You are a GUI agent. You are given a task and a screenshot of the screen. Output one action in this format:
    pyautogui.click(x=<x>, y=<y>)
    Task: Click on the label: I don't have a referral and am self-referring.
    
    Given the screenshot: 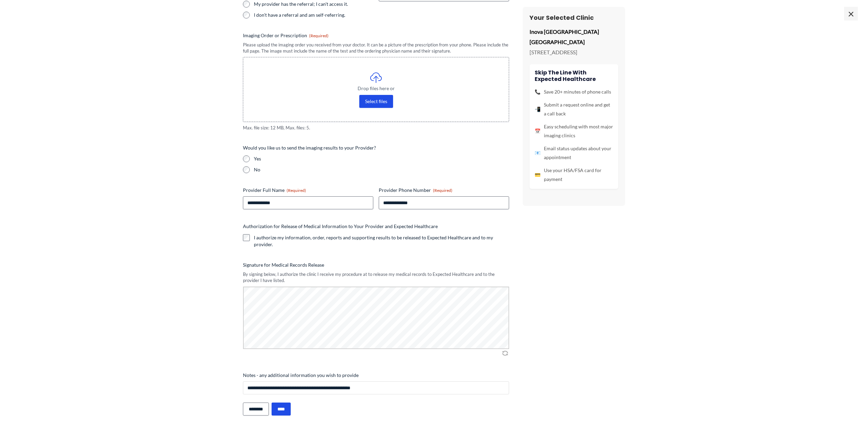 What is the action you would take?
    pyautogui.click(x=313, y=15)
    